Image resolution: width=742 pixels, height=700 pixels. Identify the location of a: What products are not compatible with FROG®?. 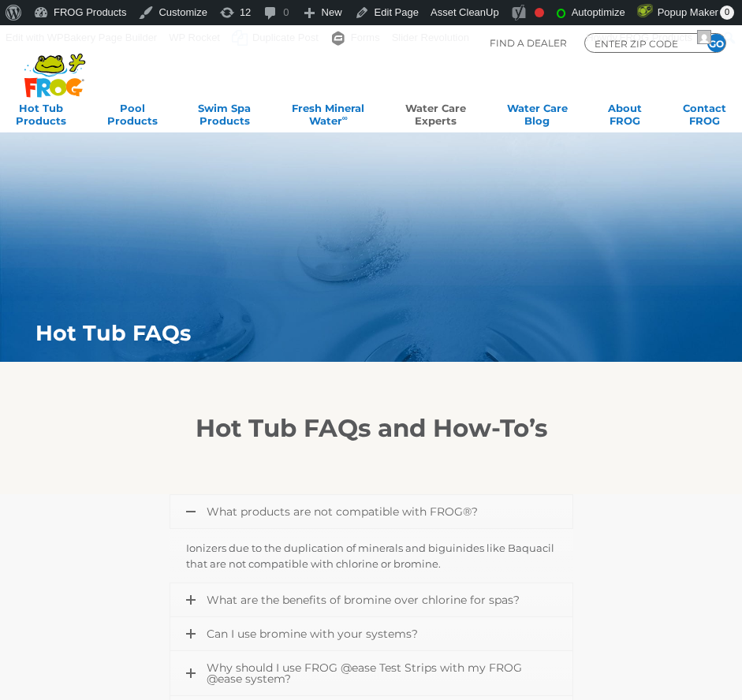
(371, 512).